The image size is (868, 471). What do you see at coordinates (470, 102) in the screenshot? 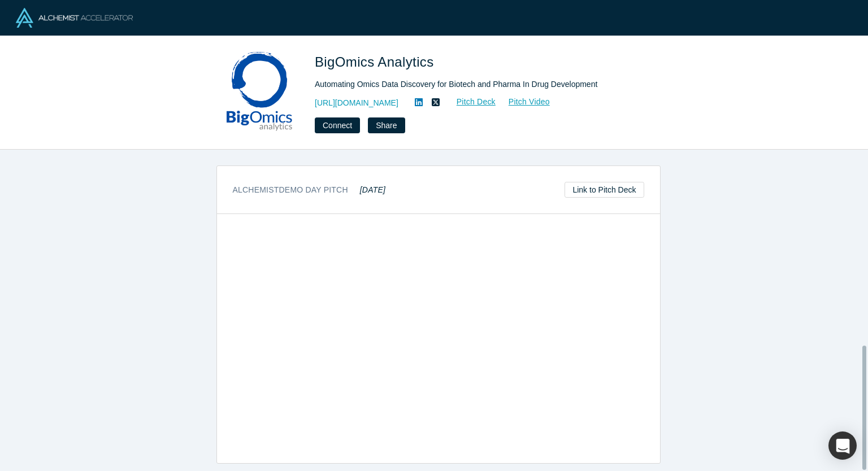
I see `a: Pitch Deck` at bounding box center [470, 102].